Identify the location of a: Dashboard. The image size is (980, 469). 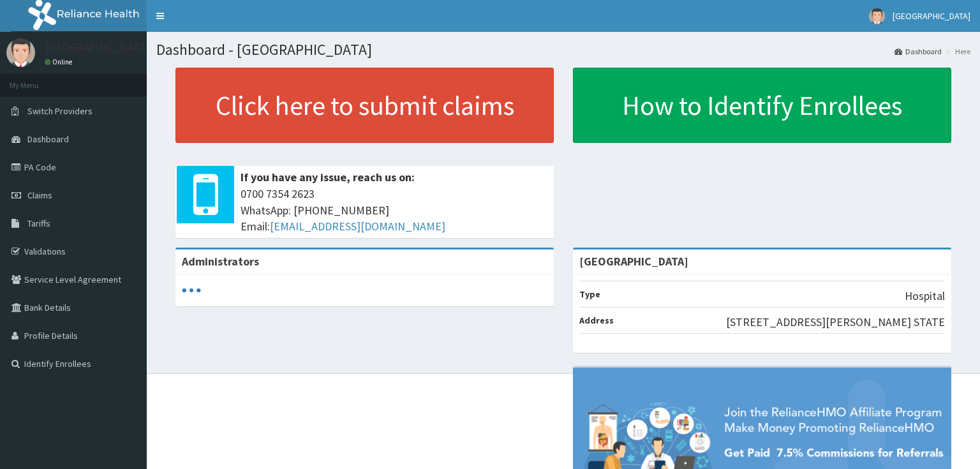
(918, 51).